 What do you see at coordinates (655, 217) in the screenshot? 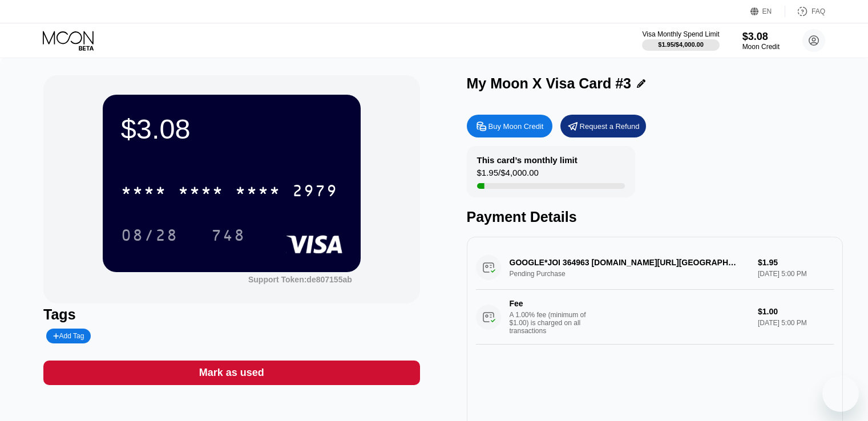
I see `div: Payment Details` at bounding box center [655, 217].